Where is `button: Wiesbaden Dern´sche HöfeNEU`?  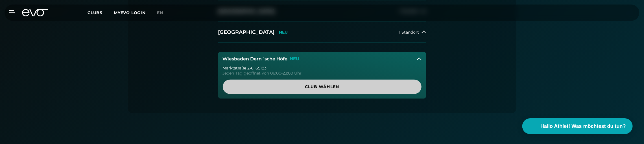 button: Wiesbaden Dern´sche HöfeNEU is located at coordinates (322, 59).